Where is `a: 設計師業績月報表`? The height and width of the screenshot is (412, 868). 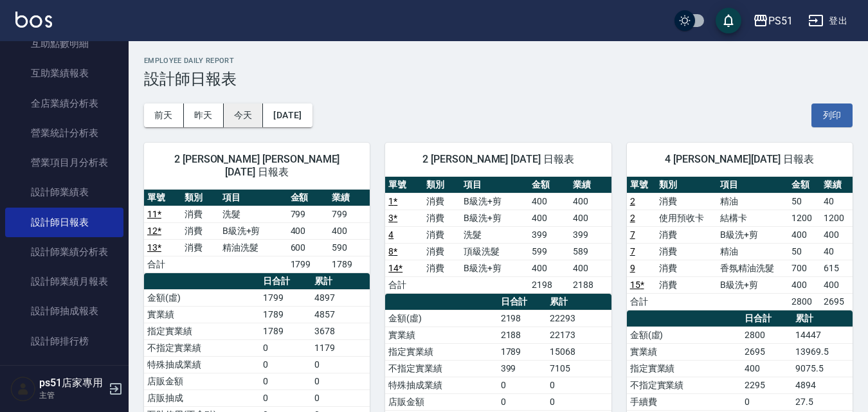
a: 設計師業績月報表 is located at coordinates (64, 281).